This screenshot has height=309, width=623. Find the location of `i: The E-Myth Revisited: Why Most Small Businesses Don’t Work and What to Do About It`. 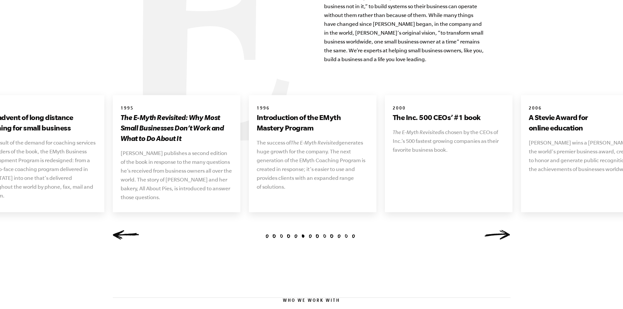

i: The E-Myth Revisited: Why Most Small Businesses Don’t Work and What to Do About It is located at coordinates (172, 128).